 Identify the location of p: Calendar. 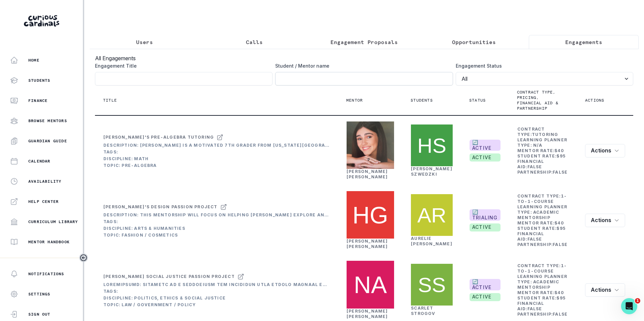
(40, 161).